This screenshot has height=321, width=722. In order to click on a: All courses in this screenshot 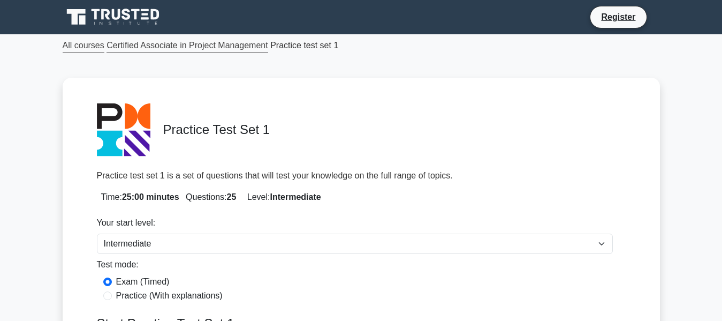, I will do `click(84, 46)`.